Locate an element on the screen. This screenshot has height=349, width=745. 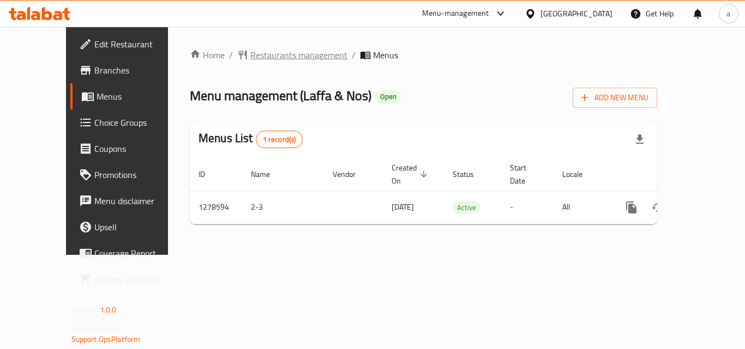
span: Name is located at coordinates (267, 174).